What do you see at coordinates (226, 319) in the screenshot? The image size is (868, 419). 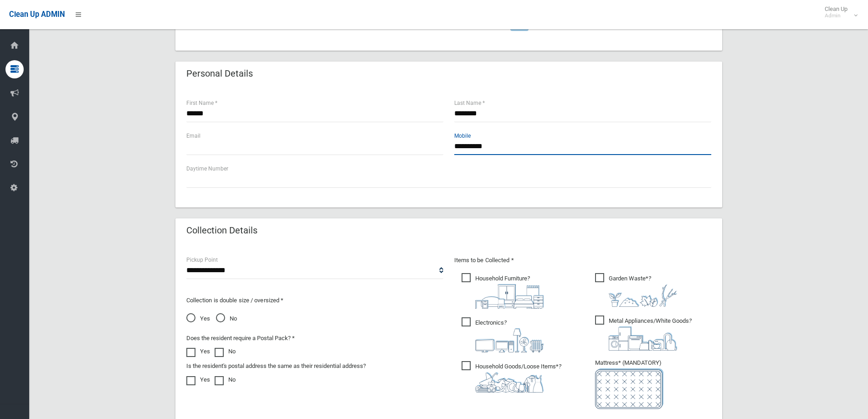 I see `span: No` at bounding box center [226, 319].